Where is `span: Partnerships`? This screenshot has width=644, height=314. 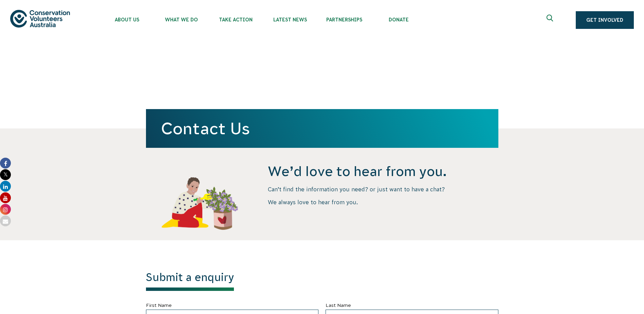 span: Partnerships is located at coordinates (344, 20).